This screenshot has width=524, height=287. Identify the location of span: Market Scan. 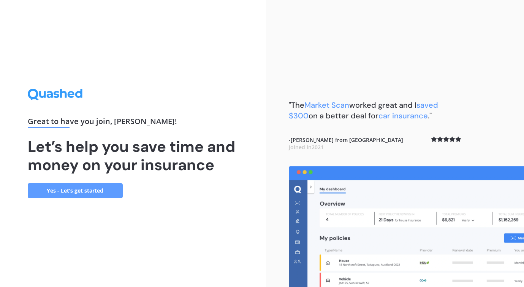
(327, 105).